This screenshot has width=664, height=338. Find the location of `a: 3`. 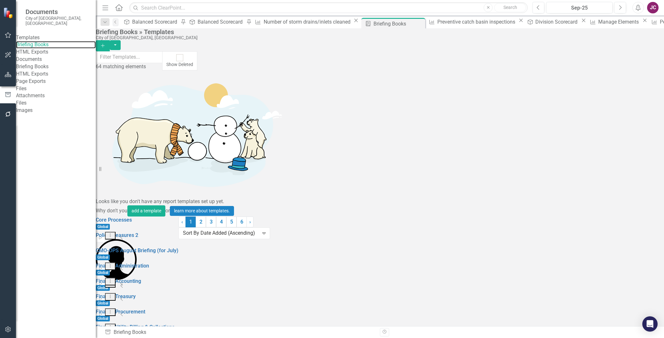

a: 3 is located at coordinates (211, 222).